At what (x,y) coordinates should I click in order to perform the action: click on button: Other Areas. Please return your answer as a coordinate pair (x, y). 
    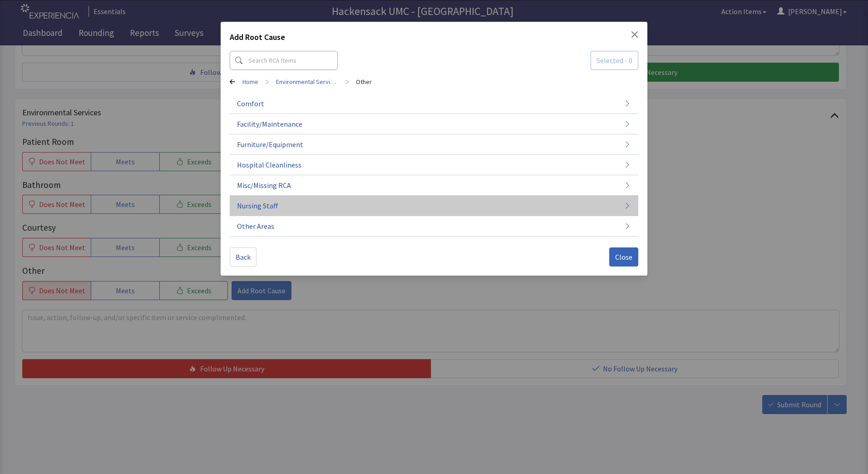
    Looking at the image, I should click on (434, 226).